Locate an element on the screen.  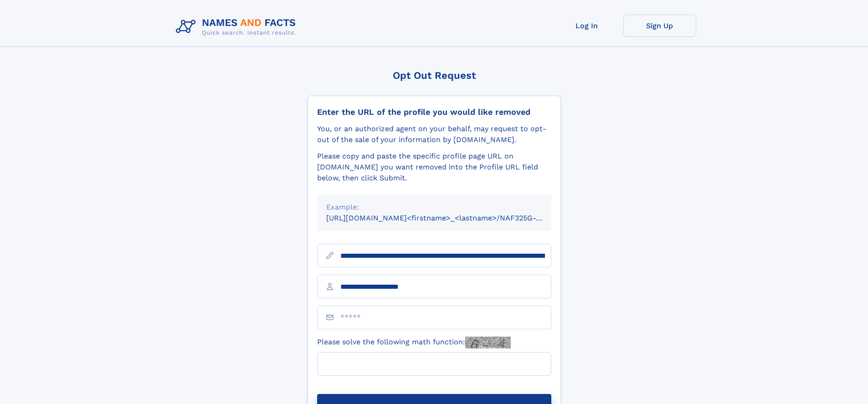
img: Logo Names and Facts is located at coordinates (238, 27).